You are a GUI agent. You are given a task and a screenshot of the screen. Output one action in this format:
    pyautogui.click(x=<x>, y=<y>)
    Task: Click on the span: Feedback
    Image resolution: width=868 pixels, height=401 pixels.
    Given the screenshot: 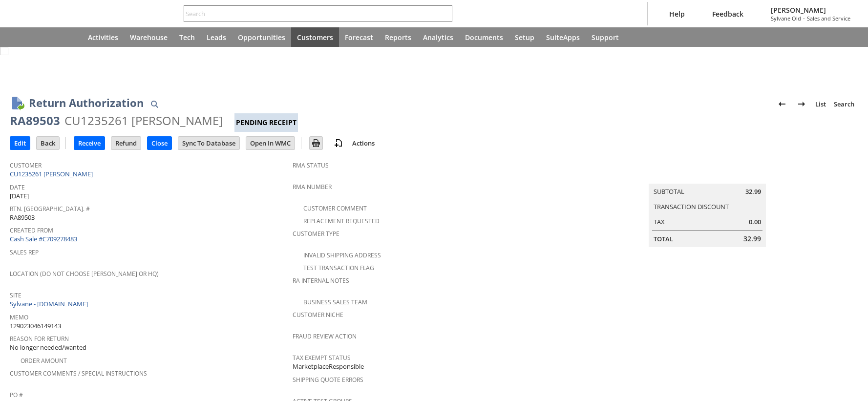 What is the action you would take?
    pyautogui.click(x=728, y=14)
    